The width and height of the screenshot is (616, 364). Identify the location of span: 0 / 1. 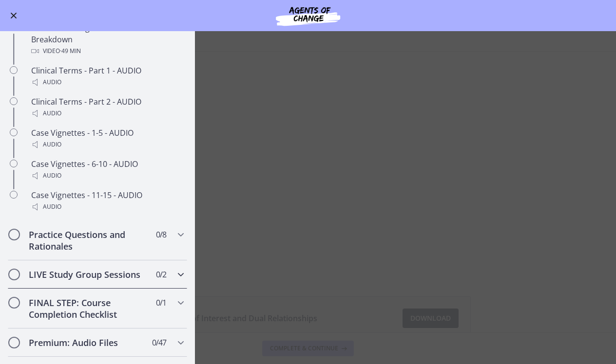
(161, 303).